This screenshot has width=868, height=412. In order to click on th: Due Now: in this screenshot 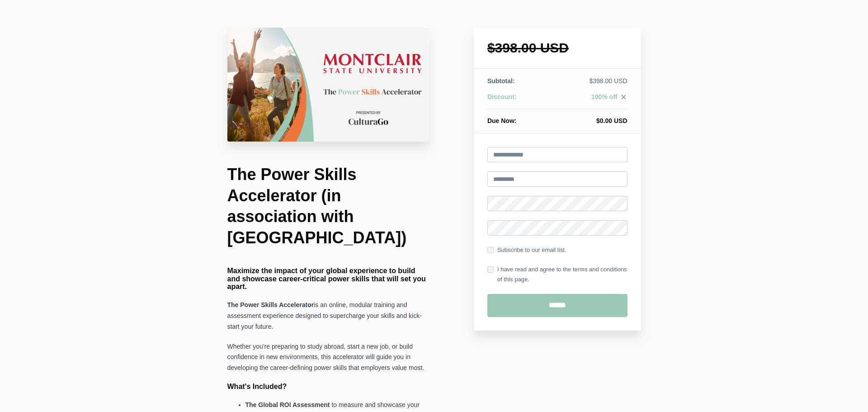, I will do `click(518, 118)`.